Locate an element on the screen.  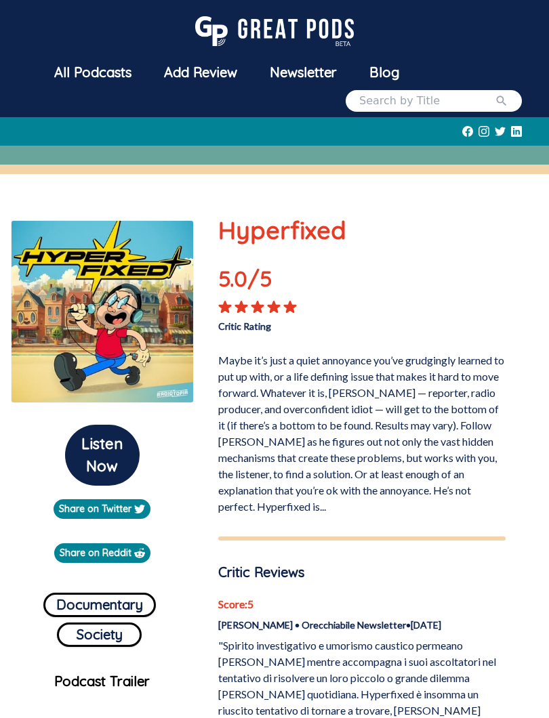
a: Blog is located at coordinates (384, 72).